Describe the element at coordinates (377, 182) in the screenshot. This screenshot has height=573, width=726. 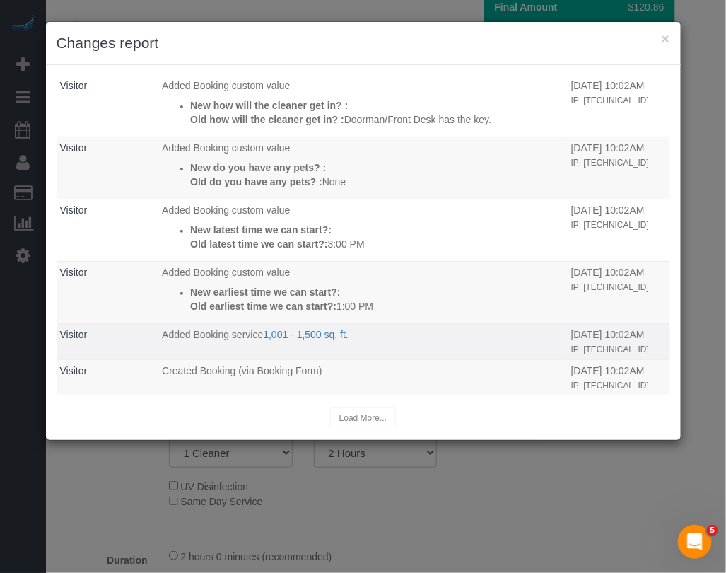
I see `p: None` at that location.